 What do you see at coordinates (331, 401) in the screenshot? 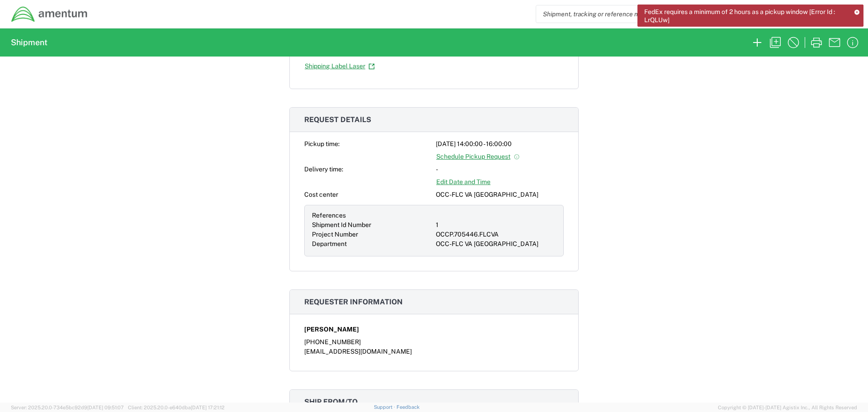
I see `span: Ship from/to` at bounding box center [331, 401].